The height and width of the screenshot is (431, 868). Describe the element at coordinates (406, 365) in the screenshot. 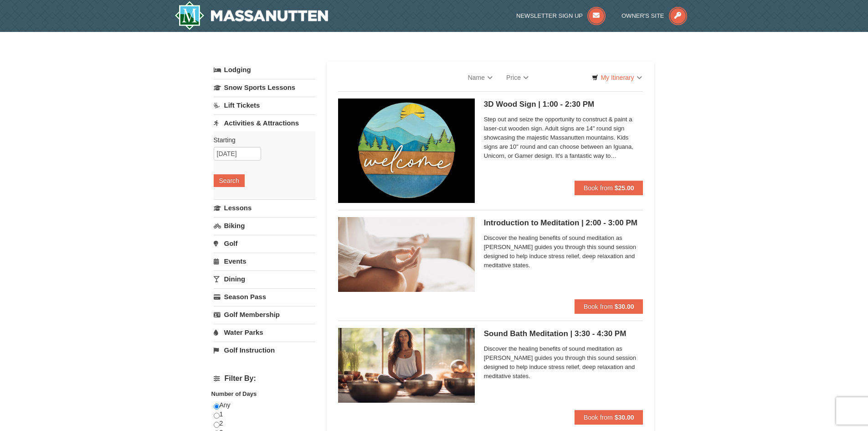

I see `img: 18871151-77-b4dd4412.jpg` at that location.